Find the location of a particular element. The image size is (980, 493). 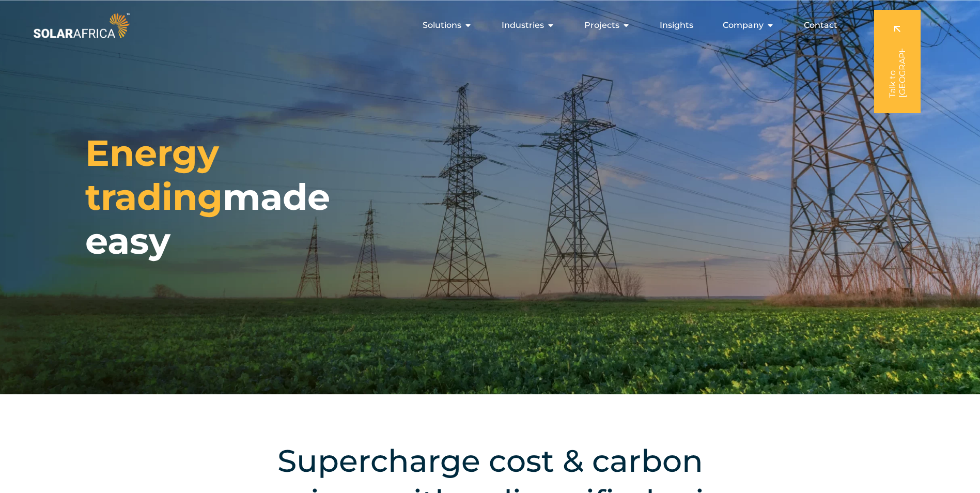

h1: made easy is located at coordinates (227, 197).